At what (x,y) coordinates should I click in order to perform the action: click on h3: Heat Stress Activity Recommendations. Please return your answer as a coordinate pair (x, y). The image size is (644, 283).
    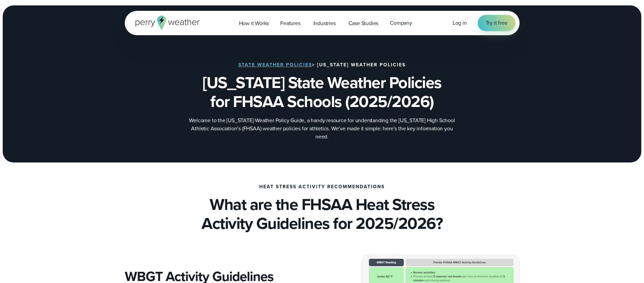
    Looking at the image, I should click on (322, 187).